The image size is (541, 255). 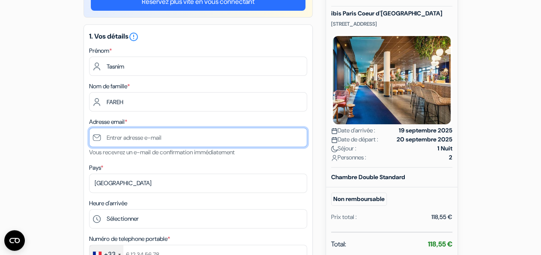 I want to click on span: Personnes :, so click(x=348, y=157).